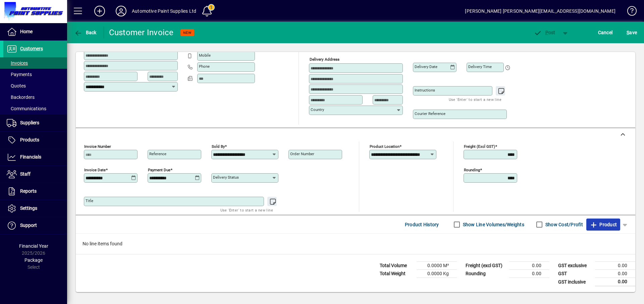 This screenshot has height=304, width=644. Describe the element at coordinates (34, 246) in the screenshot. I see `span: Financial Year` at that location.